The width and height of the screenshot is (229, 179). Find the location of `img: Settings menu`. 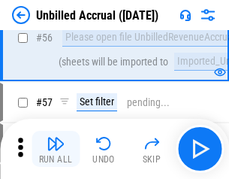

img: Settings menu is located at coordinates (208, 15).